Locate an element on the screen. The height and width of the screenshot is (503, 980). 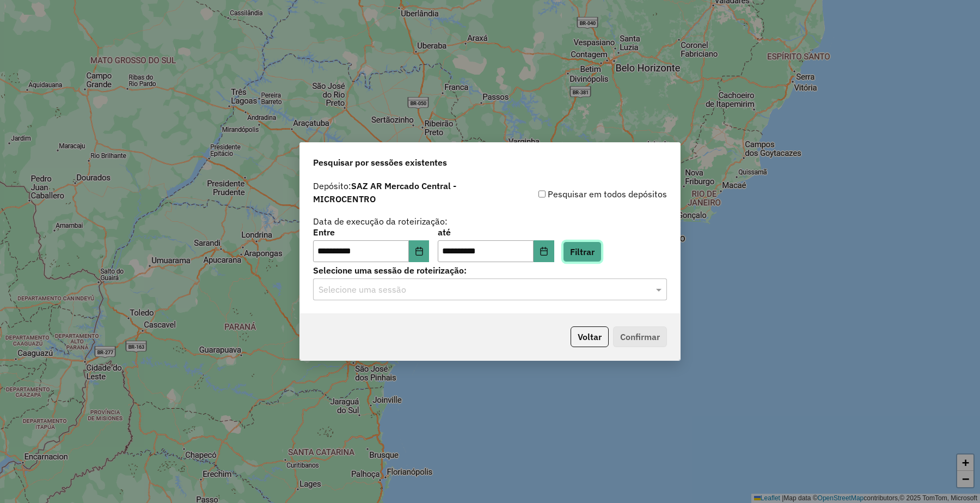
span: Pesquisar por sessões existentes is located at coordinates (380, 162).